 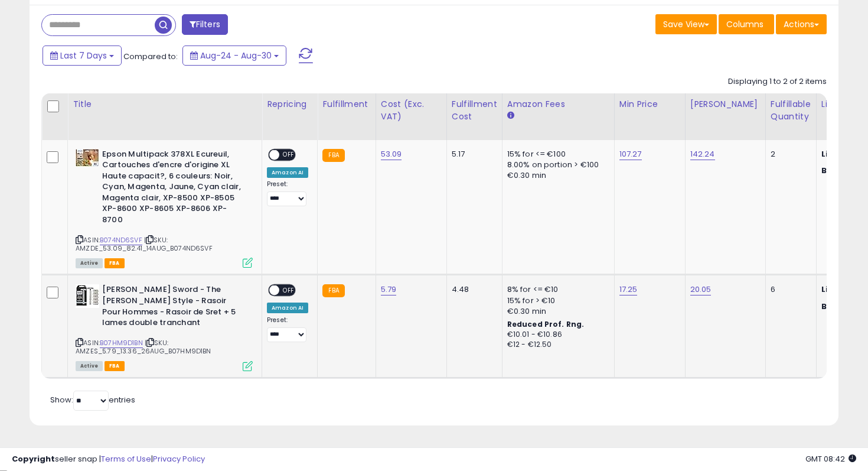 What do you see at coordinates (631, 154) in the screenshot?
I see `a: 107.27` at bounding box center [631, 154].